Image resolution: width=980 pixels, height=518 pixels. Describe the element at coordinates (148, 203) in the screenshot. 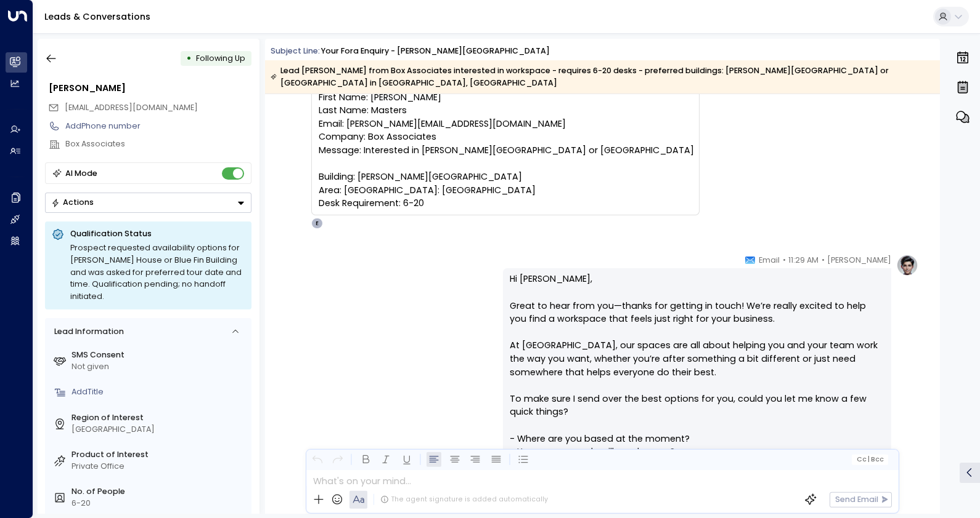

I see `div: Button group with a nested menu` at that location.